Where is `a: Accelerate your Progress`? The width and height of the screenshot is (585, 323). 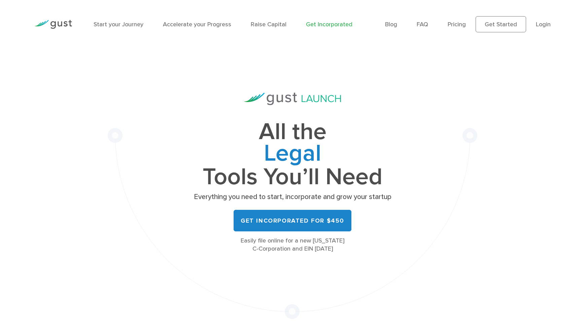 a: Accelerate your Progress is located at coordinates (197, 24).